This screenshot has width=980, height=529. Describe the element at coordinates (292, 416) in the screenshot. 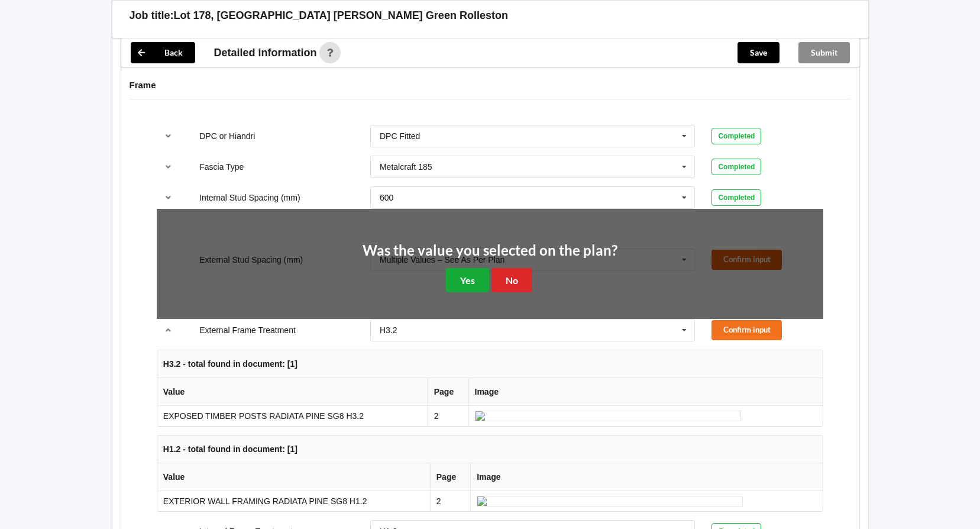

I see `td: EXPOSED TIMBER POSTS RADIATA PINE SG8 H3.2` at that location.